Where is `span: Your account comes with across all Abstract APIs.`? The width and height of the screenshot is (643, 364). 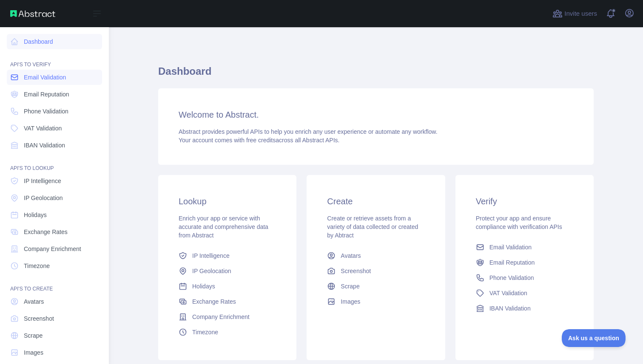
span: Your account comes with across all Abstract APIs. is located at coordinates (259, 141).